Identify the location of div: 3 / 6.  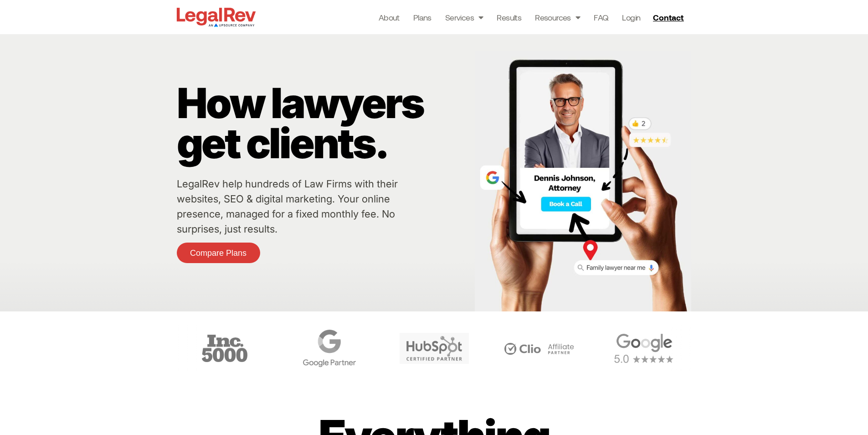
(225, 348).